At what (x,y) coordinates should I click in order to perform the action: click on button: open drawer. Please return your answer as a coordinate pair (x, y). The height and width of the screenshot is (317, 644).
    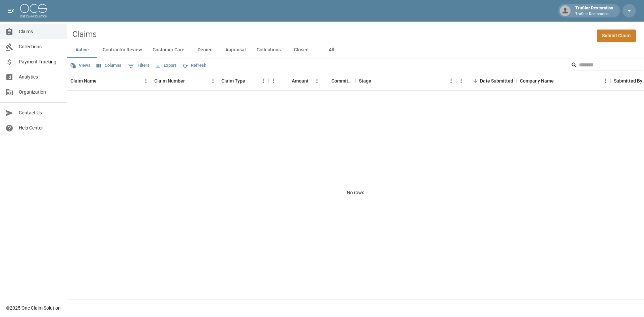
    Looking at the image, I should click on (11, 11).